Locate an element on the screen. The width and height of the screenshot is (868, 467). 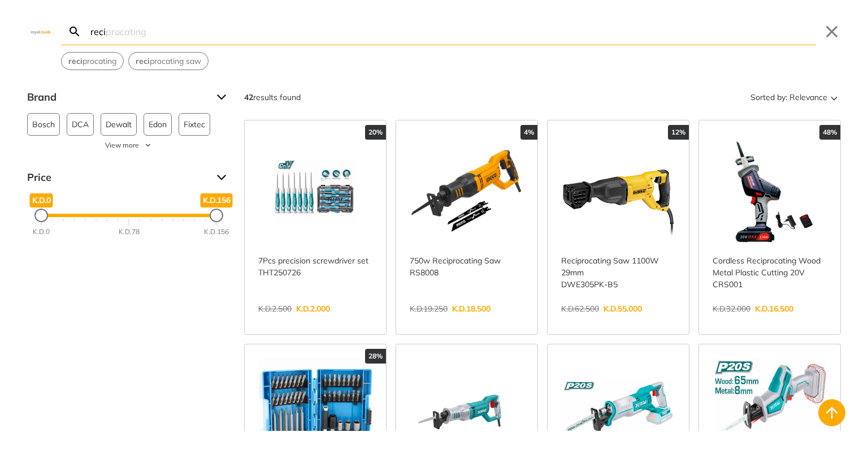
span: Bosch is located at coordinates (43, 124).